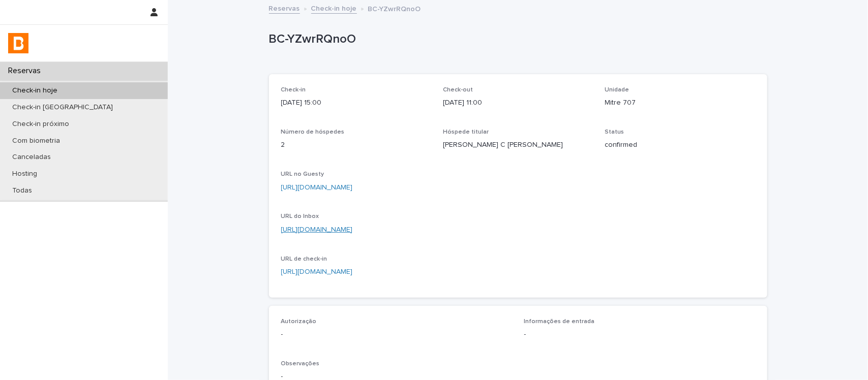 The image size is (868, 380). I want to click on a: Reservas, so click(284, 7).